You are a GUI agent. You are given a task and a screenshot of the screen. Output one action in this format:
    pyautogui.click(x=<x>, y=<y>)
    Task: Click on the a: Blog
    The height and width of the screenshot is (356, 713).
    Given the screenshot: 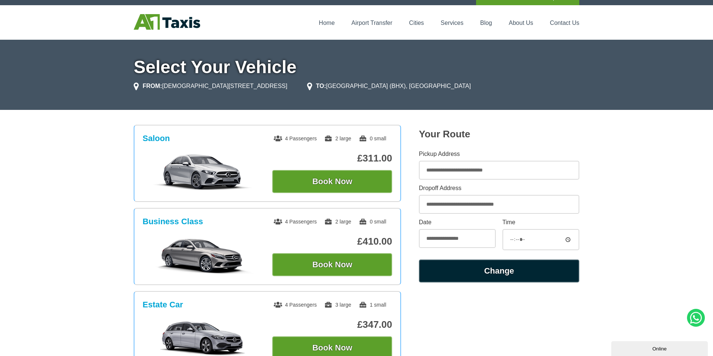 What is the action you would take?
    pyautogui.click(x=486, y=23)
    